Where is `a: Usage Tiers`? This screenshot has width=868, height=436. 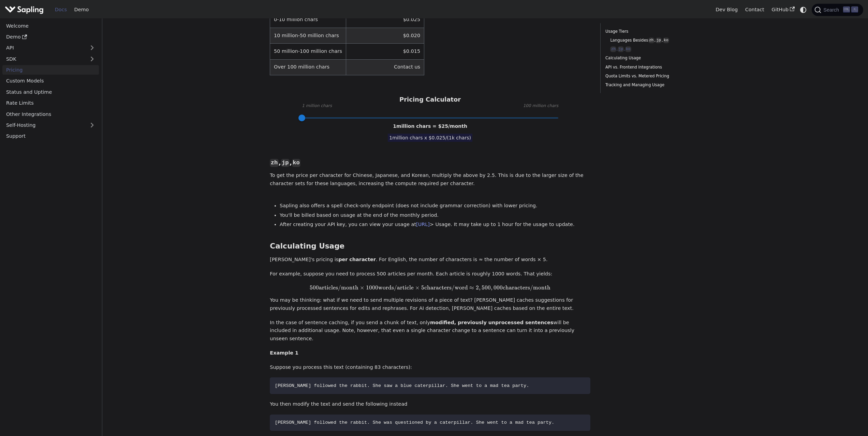
a: Usage Tiers is located at coordinates (651, 32).